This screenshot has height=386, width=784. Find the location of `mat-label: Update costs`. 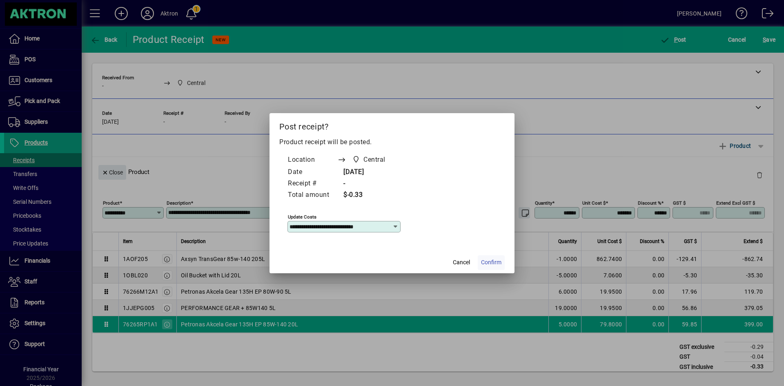

mat-label: Update costs is located at coordinates (302, 216).